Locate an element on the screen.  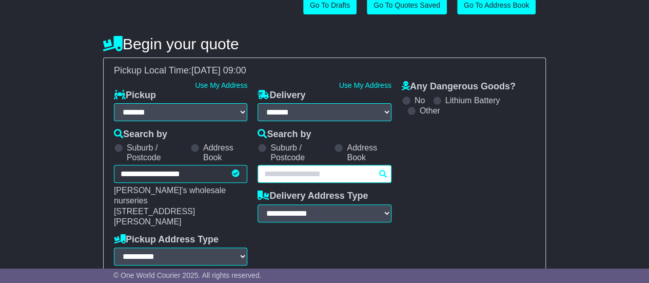
label: Delivery is located at coordinates (281, 95).